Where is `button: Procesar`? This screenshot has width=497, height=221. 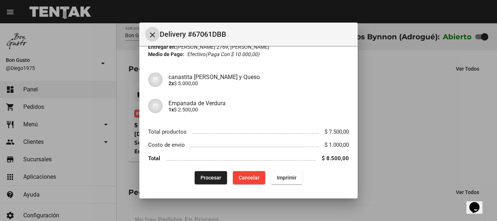
button: Procesar is located at coordinates (211, 178).